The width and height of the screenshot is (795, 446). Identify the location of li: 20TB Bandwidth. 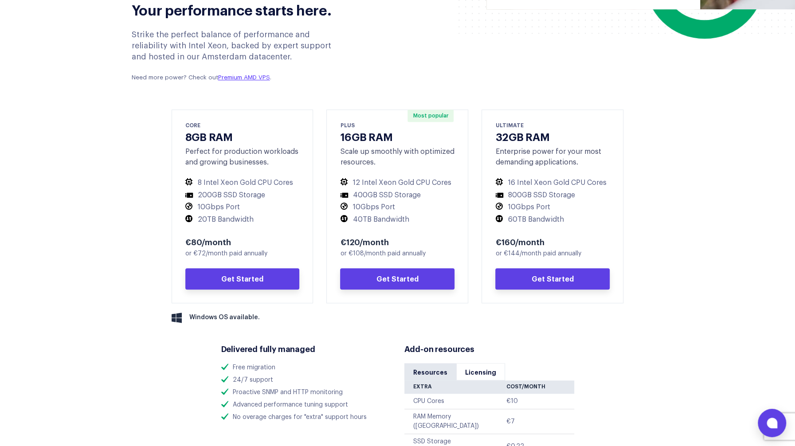
(243, 219).